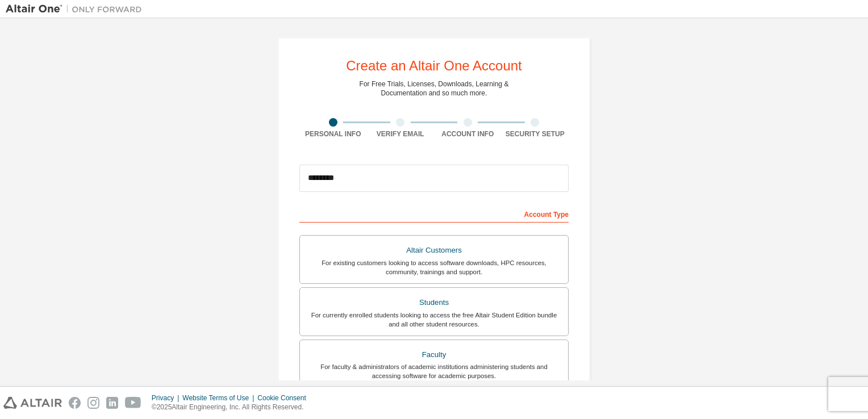 This screenshot has width=868, height=419. What do you see at coordinates (112, 402) in the screenshot?
I see `img: linkedin.svg` at bounding box center [112, 402].